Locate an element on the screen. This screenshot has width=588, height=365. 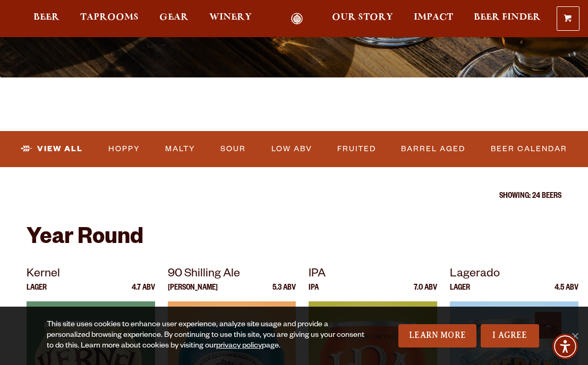
p: 7.0 ABV is located at coordinates (425, 293).